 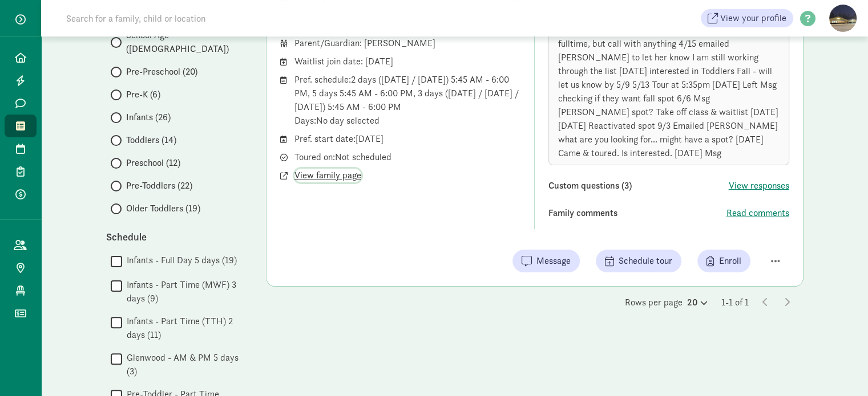 I want to click on span: Pre-Preschool (20), so click(x=162, y=72).